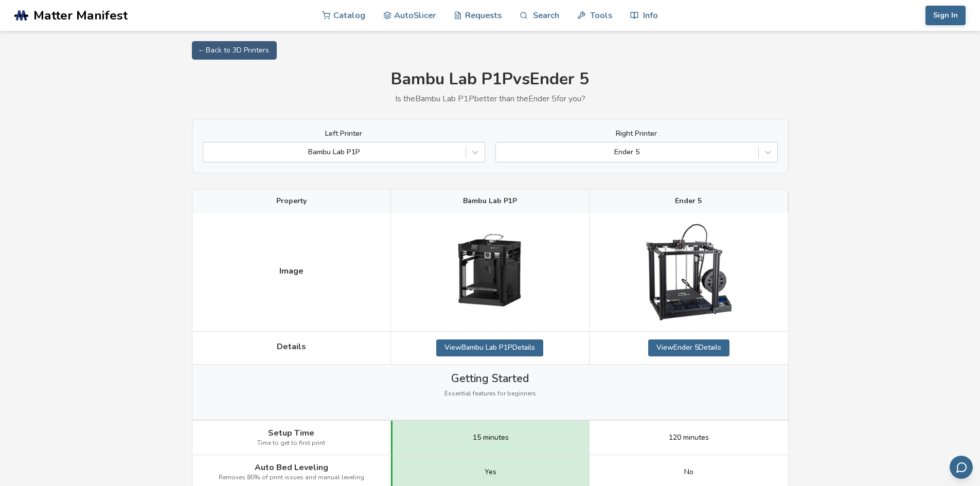 The height and width of the screenshot is (486, 980). Describe the element at coordinates (689, 272) in the screenshot. I see `img: Ender 5` at that location.